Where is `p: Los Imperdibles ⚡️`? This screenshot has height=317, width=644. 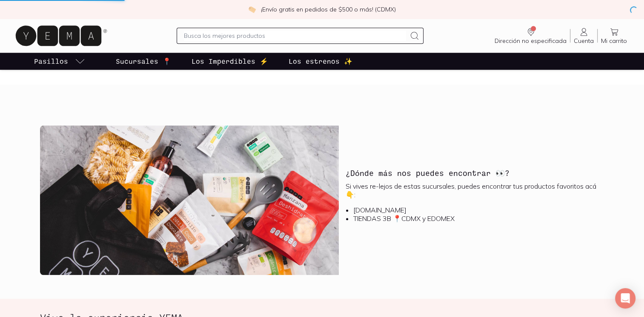 p: Los Imperdibles ⚡️ is located at coordinates (230, 61).